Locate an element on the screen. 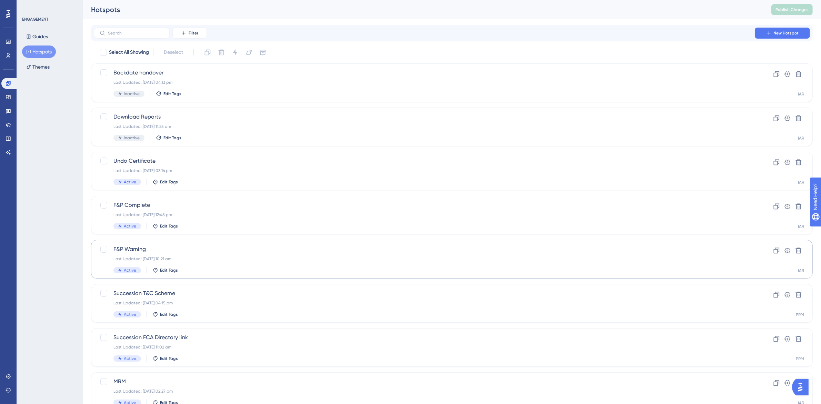 This screenshot has height=404, width=821. span: Deselect is located at coordinates (174, 52).